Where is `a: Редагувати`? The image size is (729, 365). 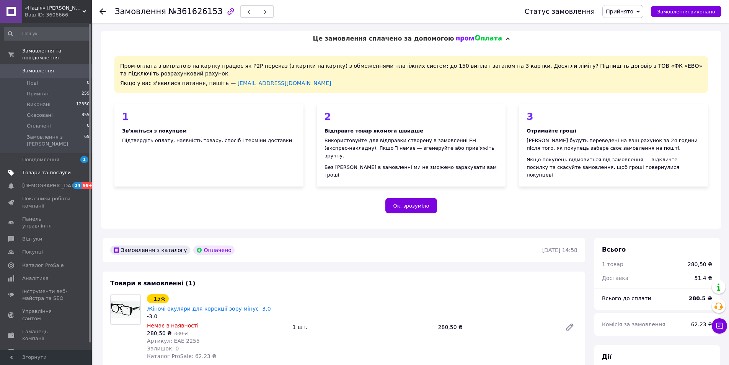 a: Редагувати is located at coordinates (570, 327).